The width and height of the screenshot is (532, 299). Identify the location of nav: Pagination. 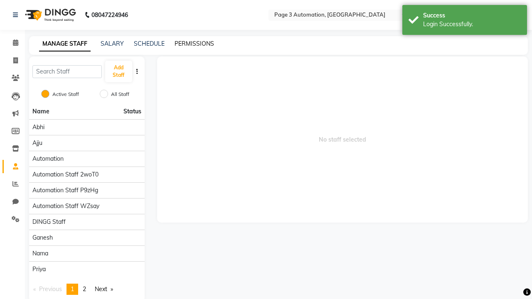
(87, 289).